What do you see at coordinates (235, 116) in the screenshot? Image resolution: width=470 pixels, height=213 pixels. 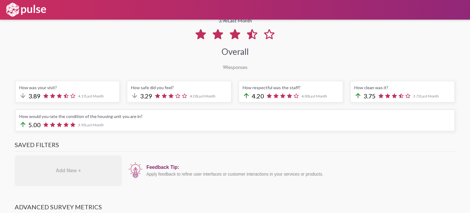 I see `div: How would you rate the condition of the housing unit you are in?` at bounding box center [235, 116].